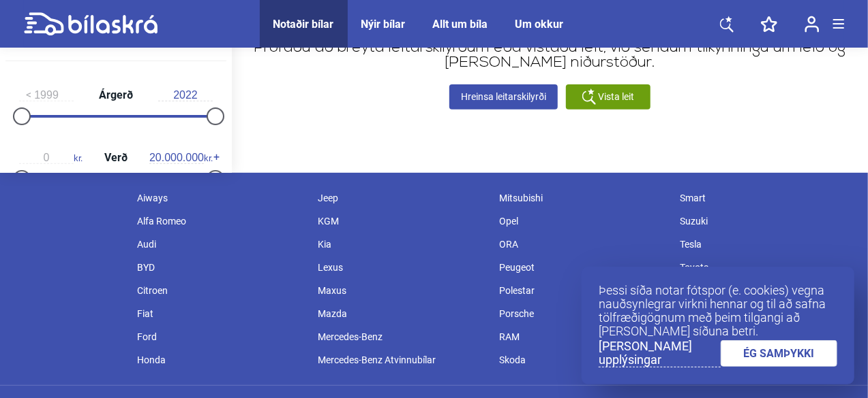 This screenshot has width=868, height=398. What do you see at coordinates (503, 97) in the screenshot?
I see `a: Hreinsa leitarskilyrði` at bounding box center [503, 97].